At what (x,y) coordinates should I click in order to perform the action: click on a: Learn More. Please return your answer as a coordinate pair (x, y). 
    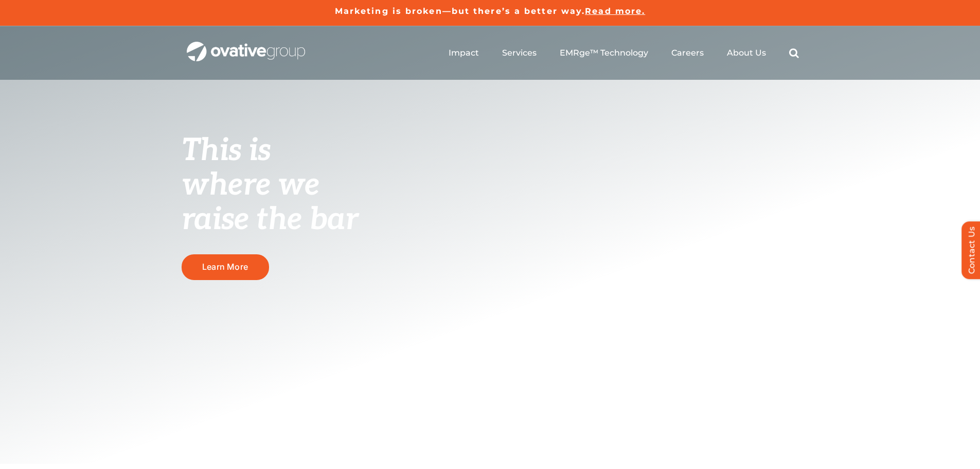
    Looking at the image, I should click on (225, 267).